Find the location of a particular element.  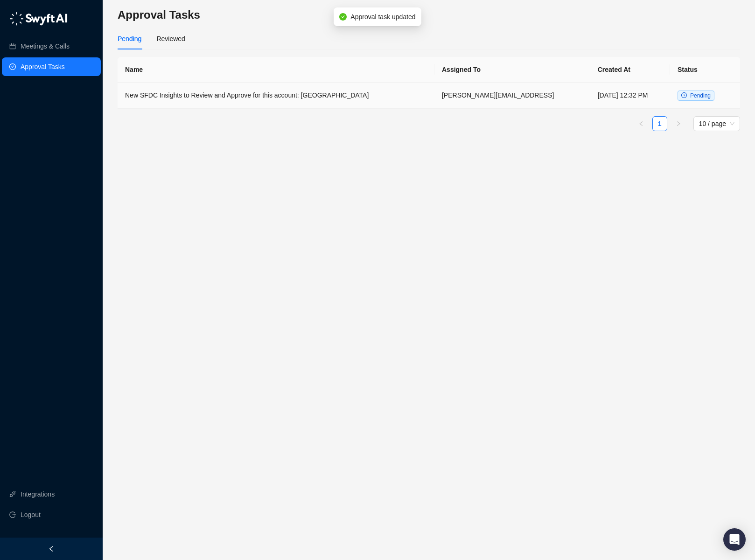

th: Assigned To is located at coordinates (513, 69).